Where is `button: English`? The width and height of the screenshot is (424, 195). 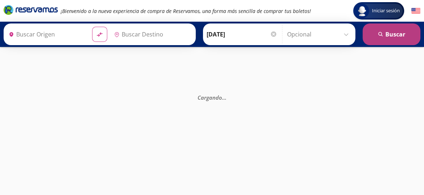
button: English is located at coordinates (416, 11).